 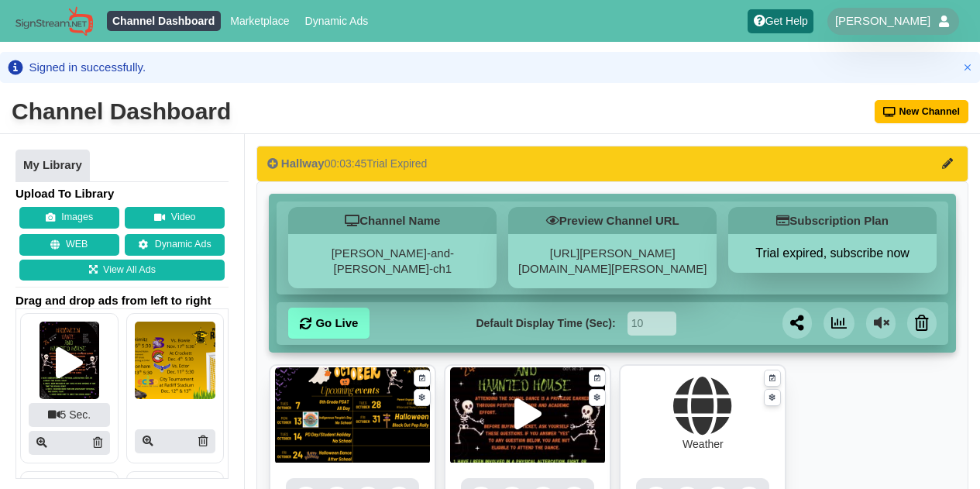 What do you see at coordinates (121, 270) in the screenshot?
I see `a: View All Ads` at bounding box center [121, 270].